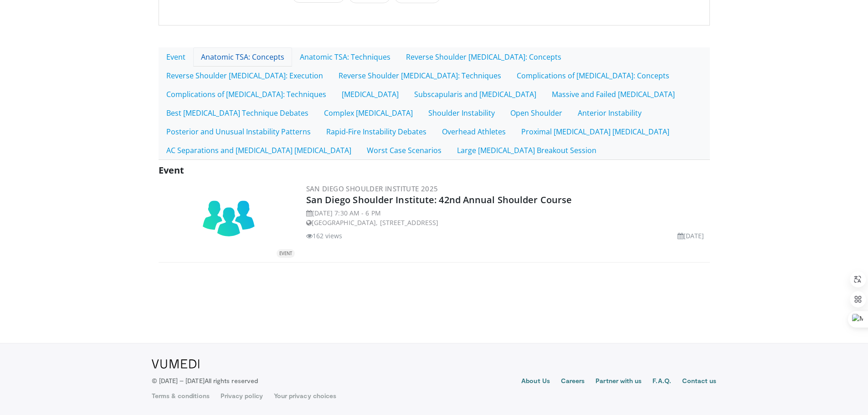  Describe the element at coordinates (404, 151) in the screenshot. I see `a: Worst Case Scenarios` at that location.